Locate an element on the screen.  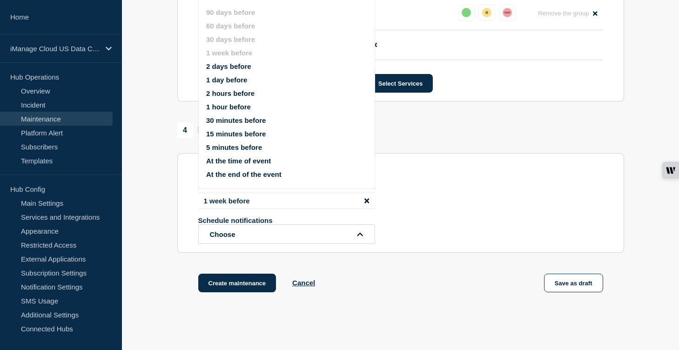
button: 30 days before is located at coordinates (230, 39).